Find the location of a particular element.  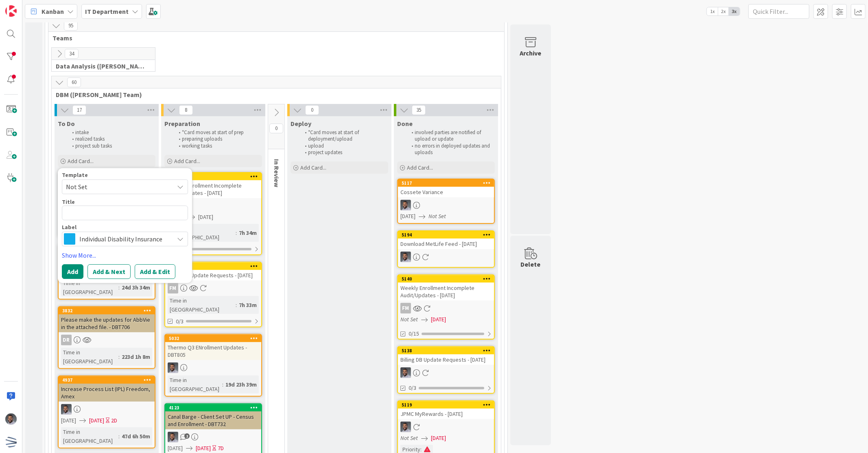

span: Kanban is located at coordinates (52, 11).